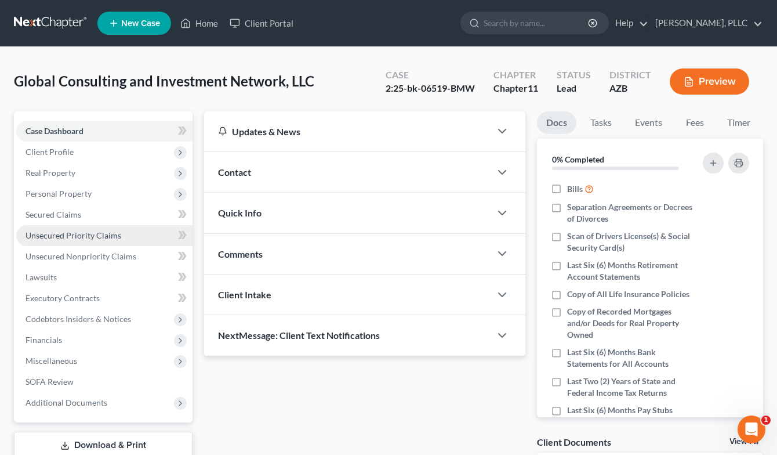 This screenshot has height=455, width=777. I want to click on div: Updates & News, so click(347, 131).